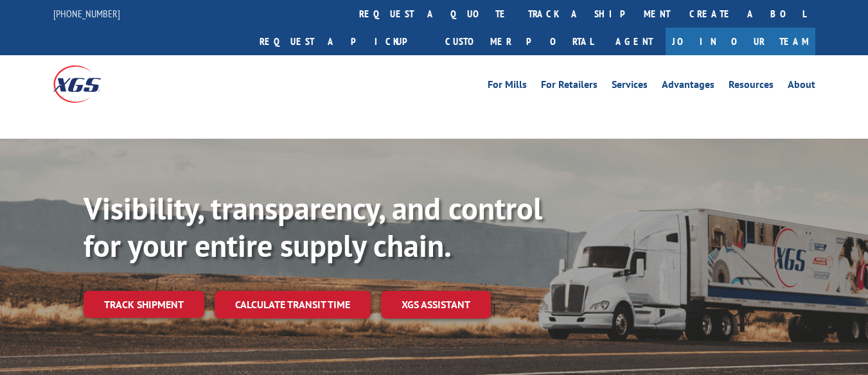 This screenshot has height=375, width=868. What do you see at coordinates (507, 87) in the screenshot?
I see `a: For Mills` at bounding box center [507, 87].